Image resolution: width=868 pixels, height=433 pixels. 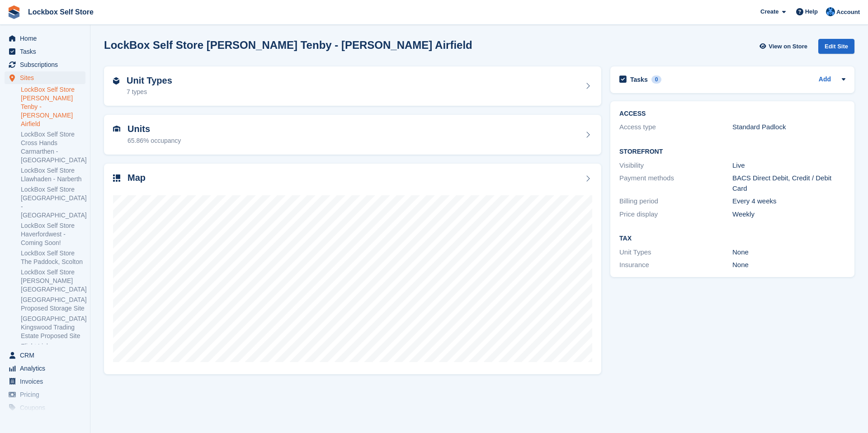 What do you see at coordinates (47, 356) in the screenshot?
I see `span: CRM` at bounding box center [47, 356].